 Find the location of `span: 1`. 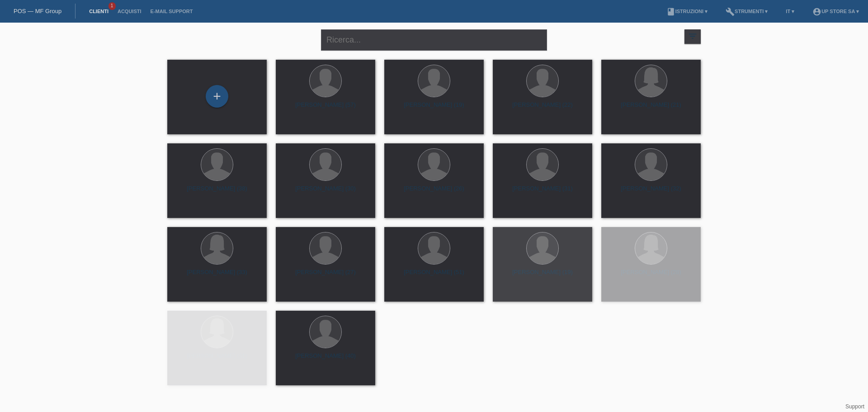

span: 1 is located at coordinates (112, 6).